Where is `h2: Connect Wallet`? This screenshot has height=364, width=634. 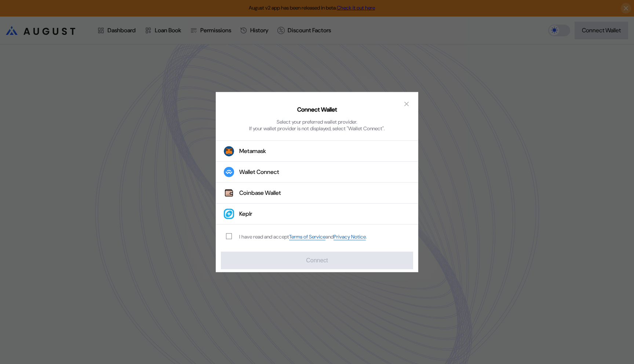
h2: Connect Wallet is located at coordinates (317, 109).